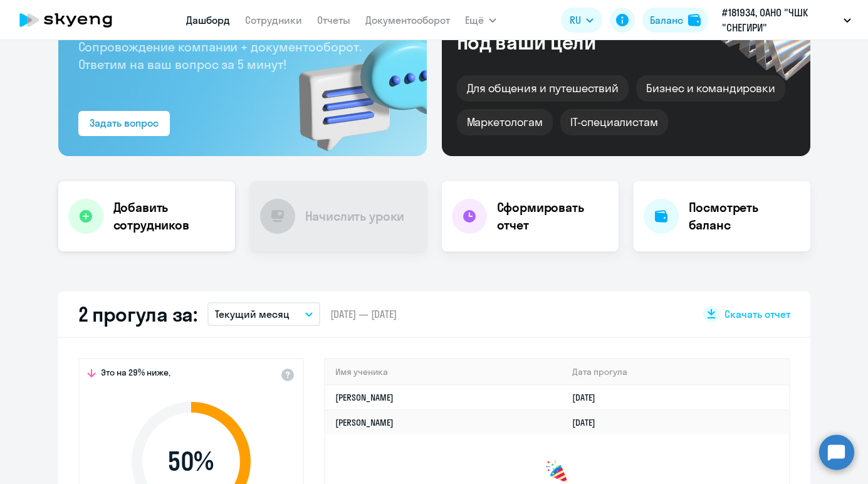 The width and height of the screenshot is (868, 484). What do you see at coordinates (744, 216) in the screenshot?
I see `h4: Посмотреть баланс` at bounding box center [744, 216].